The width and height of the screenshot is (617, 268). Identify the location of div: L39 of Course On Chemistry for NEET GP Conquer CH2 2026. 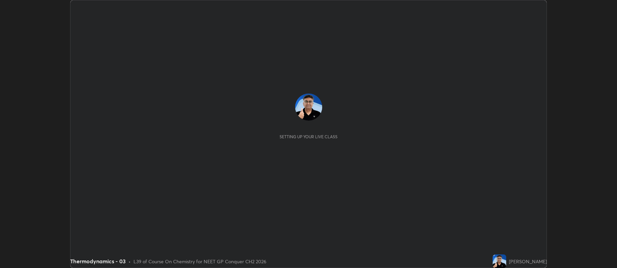
(200, 261).